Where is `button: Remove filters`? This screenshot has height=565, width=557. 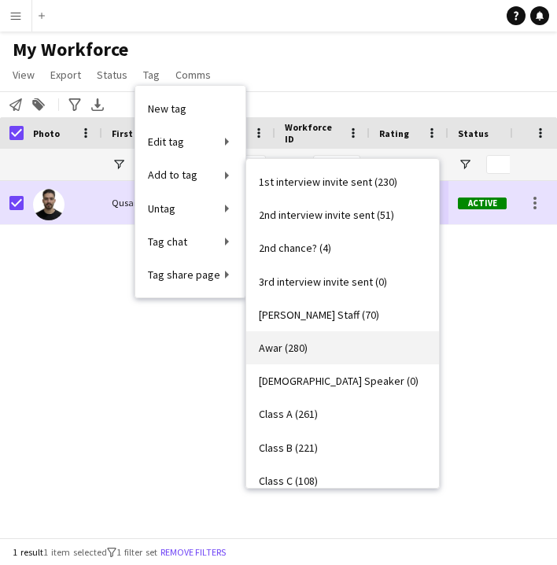 button: Remove filters is located at coordinates (193, 552).